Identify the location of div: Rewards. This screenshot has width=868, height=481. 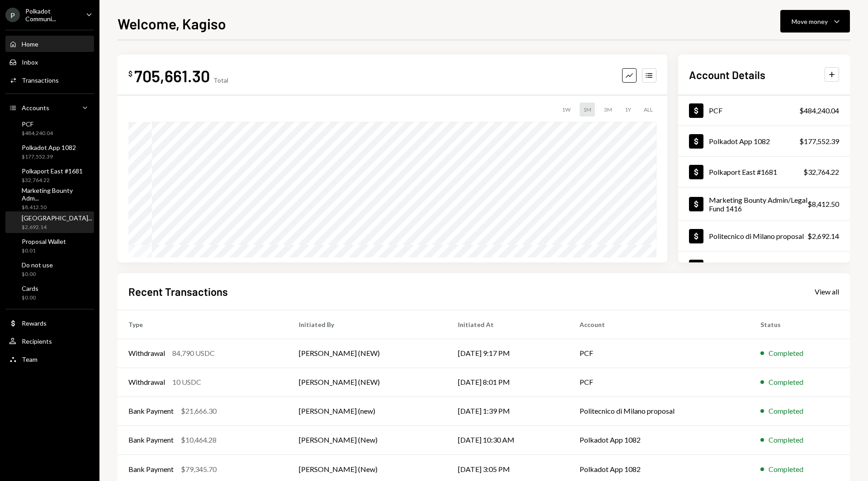
(34, 323).